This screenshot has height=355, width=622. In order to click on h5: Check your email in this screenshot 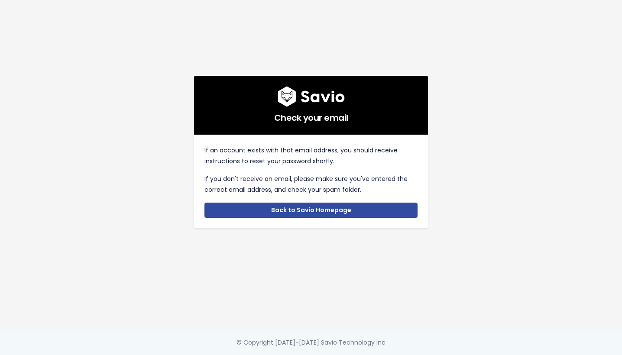, I will do `click(311, 116)`.